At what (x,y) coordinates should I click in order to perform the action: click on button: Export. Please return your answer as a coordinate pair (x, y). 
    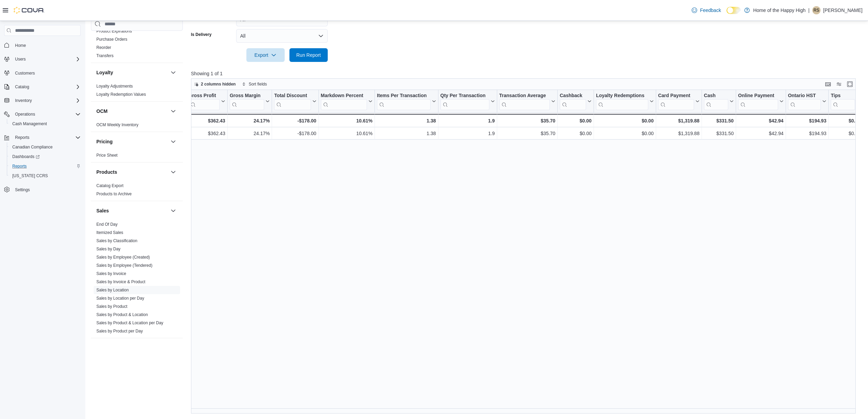
    Looking at the image, I should click on (265, 55).